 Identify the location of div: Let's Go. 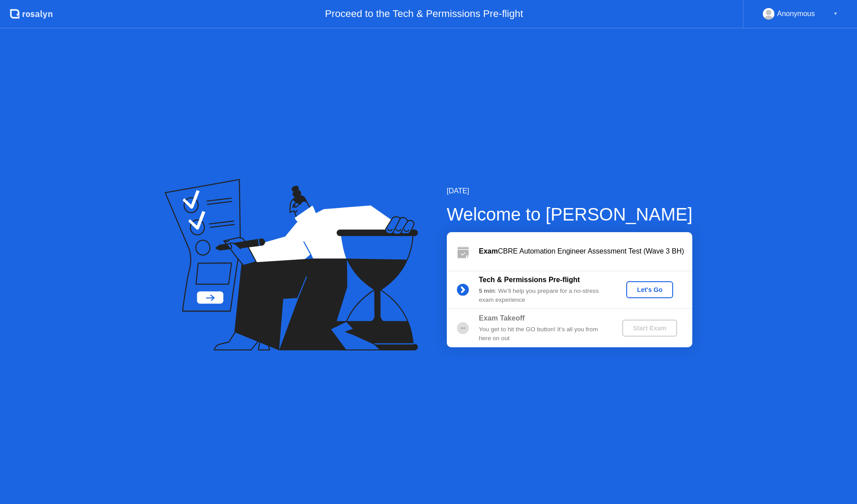
(650, 289).